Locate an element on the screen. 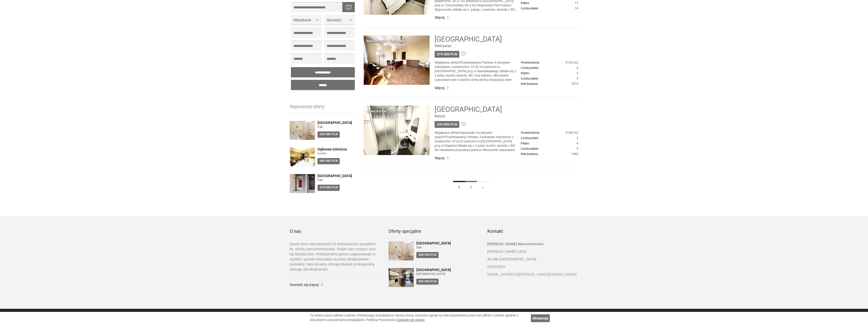 This screenshot has width=868, height=324. dd: 1974 is located at coordinates (550, 84).